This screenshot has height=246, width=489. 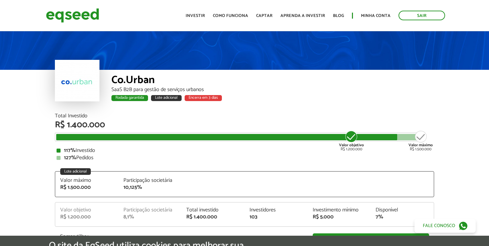 What do you see at coordinates (231, 16) in the screenshot?
I see `a: Como funciona` at bounding box center [231, 16].